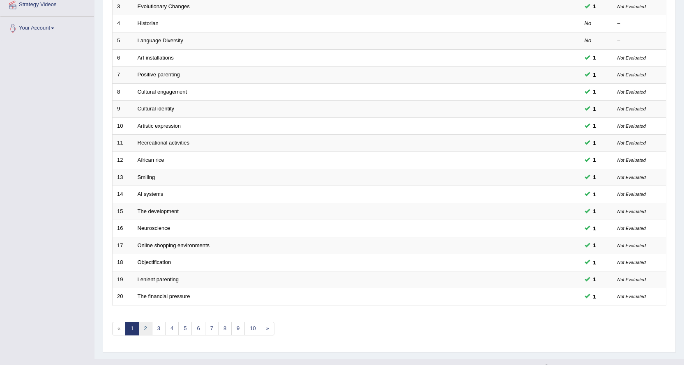  What do you see at coordinates (123, 160) in the screenshot?
I see `td: 12` at bounding box center [123, 160].